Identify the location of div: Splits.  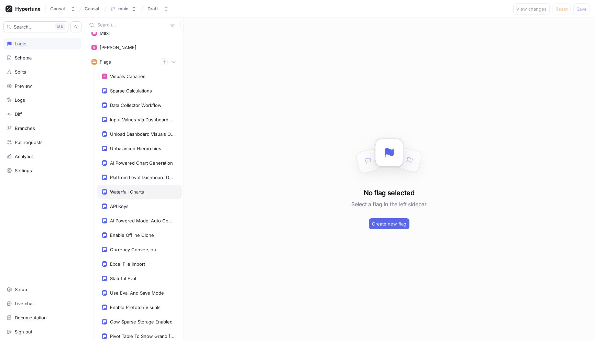
(20, 72).